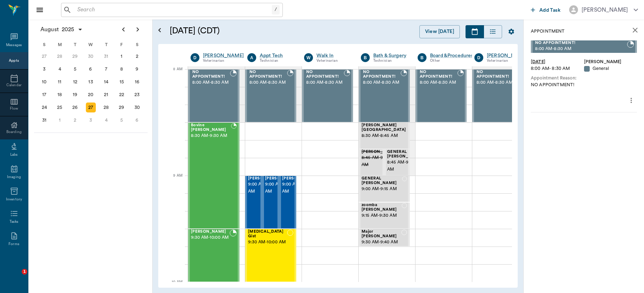 Image resolution: width=644 pixels, height=293 pixels. What do you see at coordinates (137, 69) in the screenshot?
I see `div: Saturday, August 9, 2025` at bounding box center [137, 69].